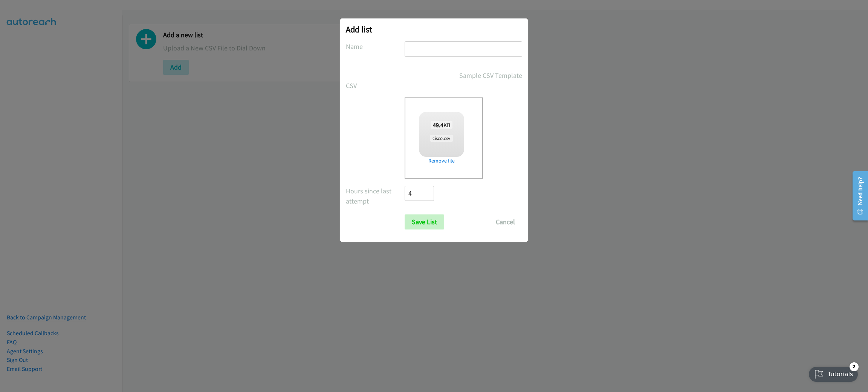 The width and height of the screenshot is (868, 392). Describe the element at coordinates (441, 138) in the screenshot. I see `span: cisco.csv` at that location.